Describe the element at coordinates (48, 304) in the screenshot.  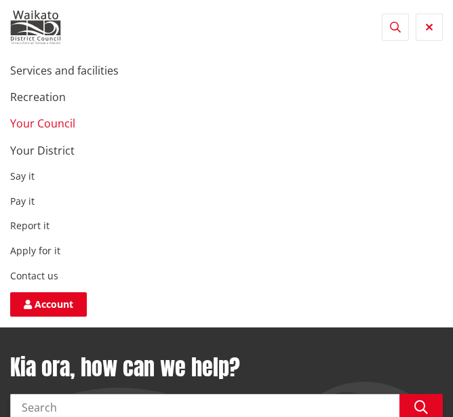
I see `a: Account` at that location.